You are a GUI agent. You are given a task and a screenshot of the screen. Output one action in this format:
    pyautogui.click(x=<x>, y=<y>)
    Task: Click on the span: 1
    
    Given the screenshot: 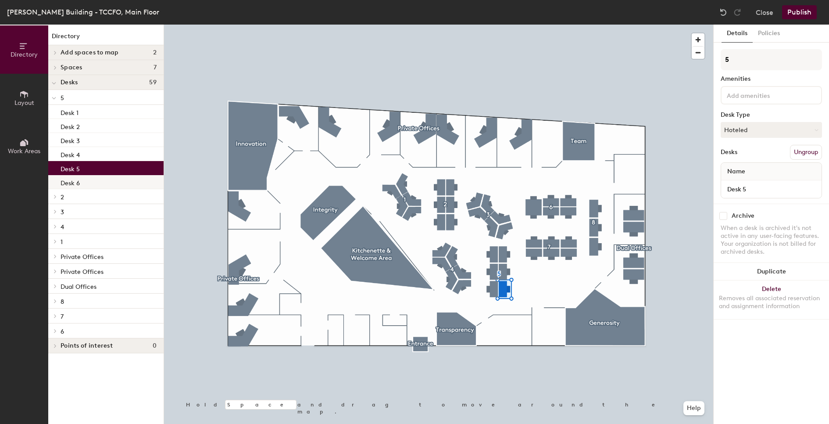 What is the action you would take?
    pyautogui.click(x=61, y=242)
    